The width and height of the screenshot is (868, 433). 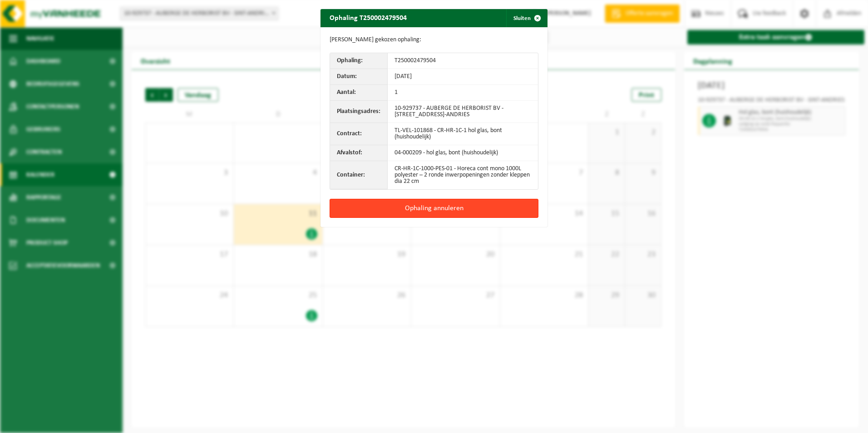 What do you see at coordinates (359, 112) in the screenshot?
I see `th: Plaatsingsadres:` at bounding box center [359, 112].